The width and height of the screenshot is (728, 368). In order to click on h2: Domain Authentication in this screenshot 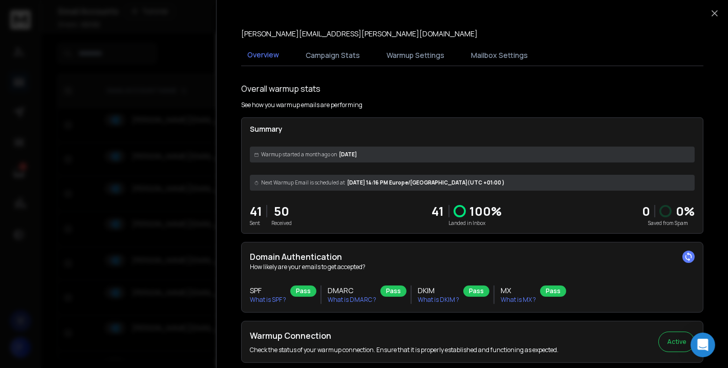, I will do `click(472, 257)`.